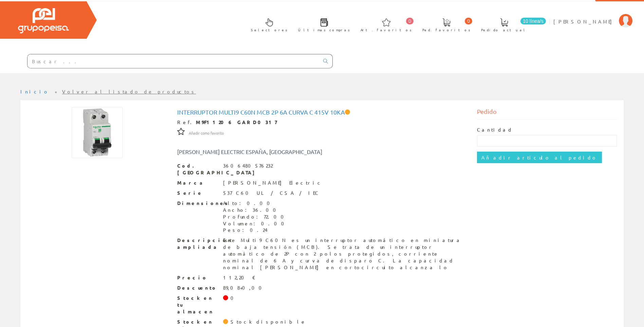 The image size is (644, 327). What do you see at coordinates (248, 166) in the screenshot?
I see `div: 3606480576232` at bounding box center [248, 166].